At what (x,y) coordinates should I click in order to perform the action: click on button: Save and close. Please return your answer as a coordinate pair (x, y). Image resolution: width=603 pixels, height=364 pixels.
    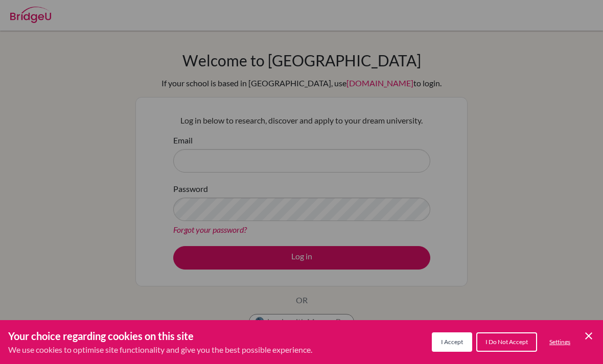
    Looking at the image, I should click on (589, 336).